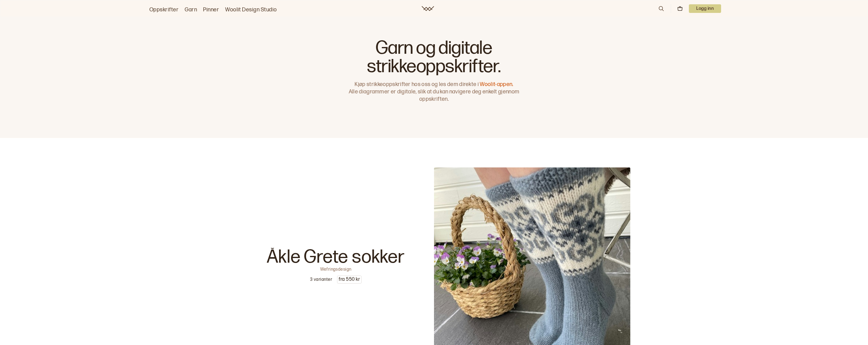  Describe the element at coordinates (336, 257) in the screenshot. I see `p: Åkle Grete sokker` at that location.